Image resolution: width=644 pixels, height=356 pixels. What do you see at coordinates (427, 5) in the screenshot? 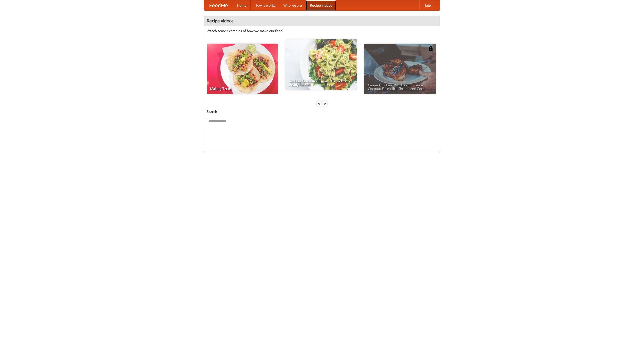
I see `a: Help` at bounding box center [427, 5].